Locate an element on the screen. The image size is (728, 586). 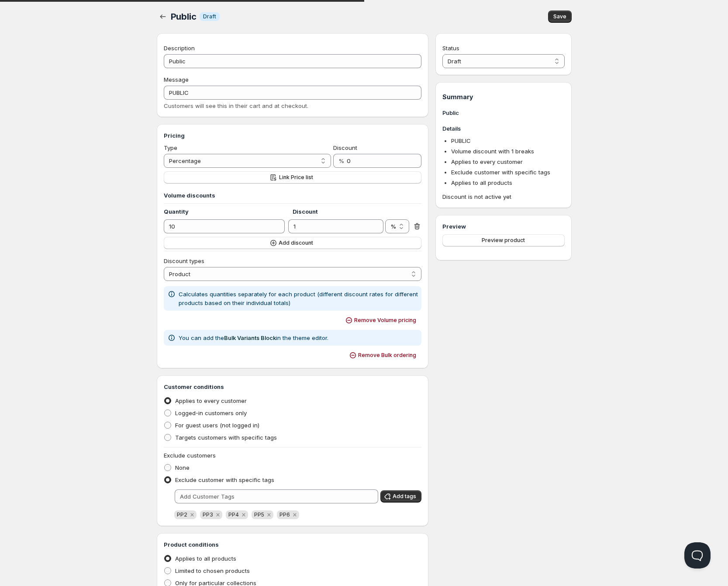
button: Add discount is located at coordinates (292, 243).